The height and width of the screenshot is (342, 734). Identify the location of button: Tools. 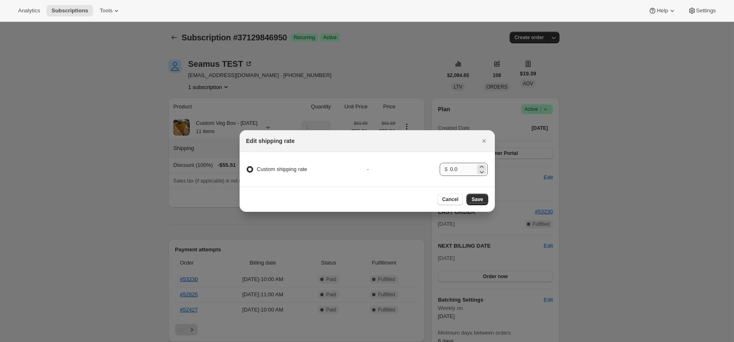
(110, 11).